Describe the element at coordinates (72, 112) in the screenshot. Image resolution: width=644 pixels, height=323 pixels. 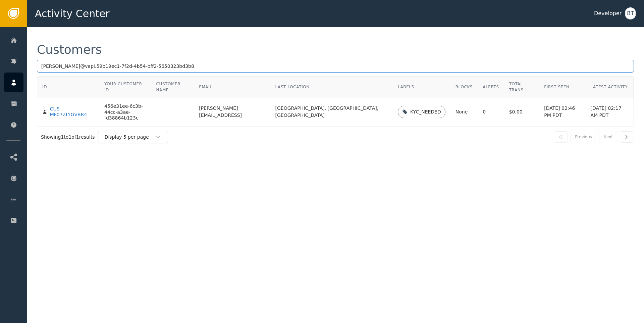
I see `div: CUS-MF07ZLYGVBR4` at that location.